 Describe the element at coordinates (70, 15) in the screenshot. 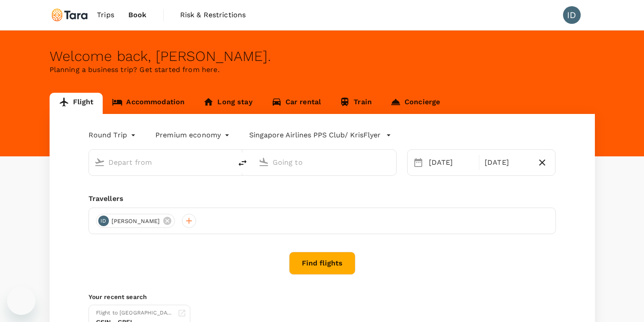

I see `img: Tara Climate Ltd` at that location.